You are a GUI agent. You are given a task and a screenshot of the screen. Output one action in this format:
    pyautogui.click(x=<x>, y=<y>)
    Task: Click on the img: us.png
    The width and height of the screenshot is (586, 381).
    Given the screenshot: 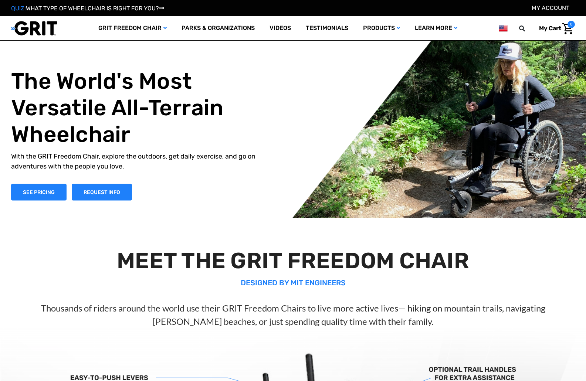 What is the action you would take?
    pyautogui.click(x=503, y=28)
    